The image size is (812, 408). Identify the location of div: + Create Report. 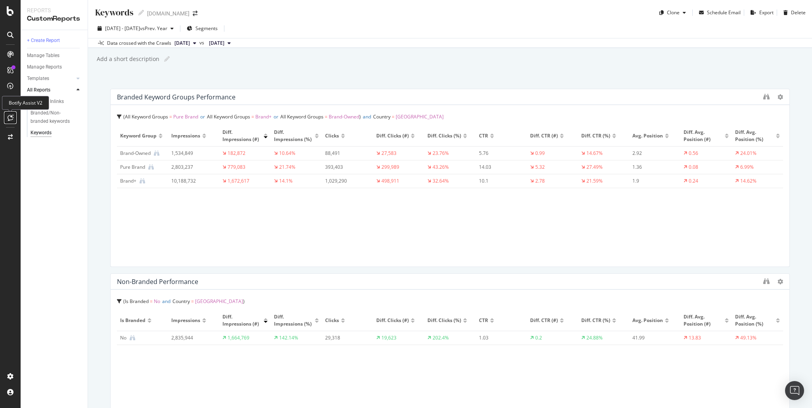
(43, 40).